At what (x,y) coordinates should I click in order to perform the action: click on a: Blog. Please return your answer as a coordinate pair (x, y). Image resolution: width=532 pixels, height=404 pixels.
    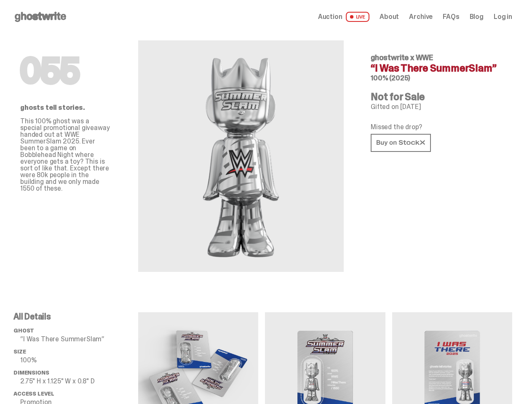
    Looking at the image, I should click on (476, 17).